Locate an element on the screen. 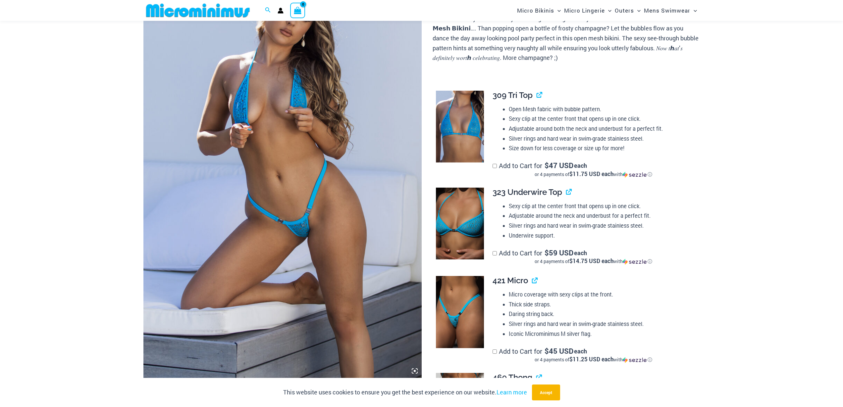 This screenshot has width=843, height=407. span: 47 USD is located at coordinates (559, 166).